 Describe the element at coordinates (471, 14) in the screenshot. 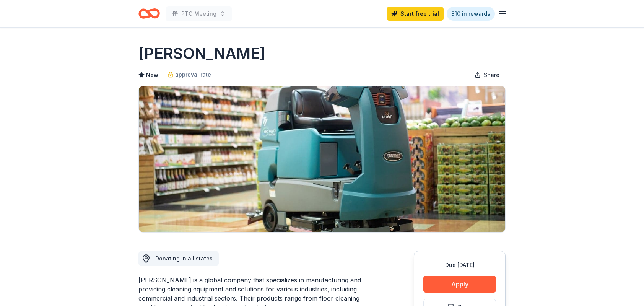

I see `a: $10 in rewards` at that location.